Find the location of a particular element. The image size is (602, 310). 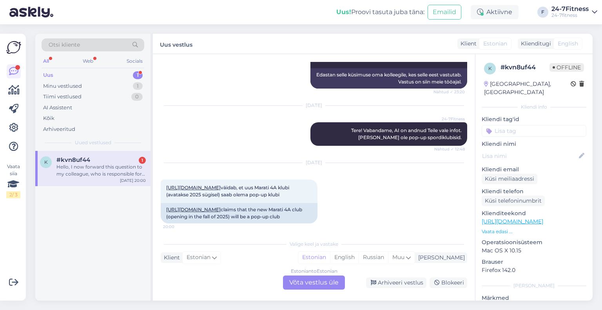

p: Vaata edasi ... is located at coordinates (533, 231).